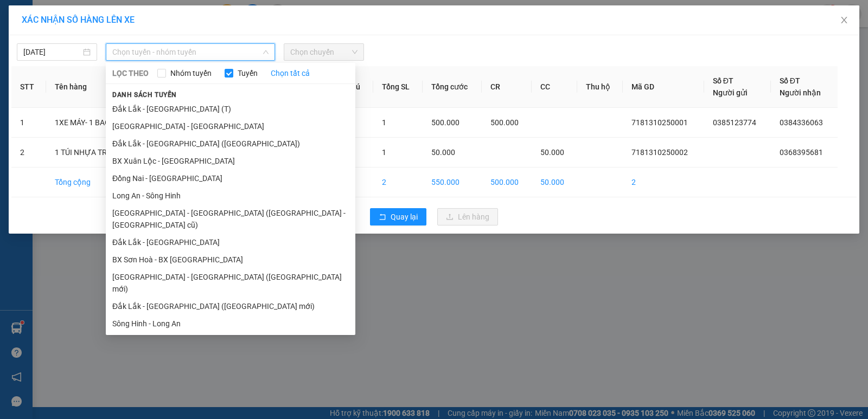 The image size is (868, 419). What do you see at coordinates (802, 123) in the screenshot?
I see `span: 0384336063` at bounding box center [802, 123].